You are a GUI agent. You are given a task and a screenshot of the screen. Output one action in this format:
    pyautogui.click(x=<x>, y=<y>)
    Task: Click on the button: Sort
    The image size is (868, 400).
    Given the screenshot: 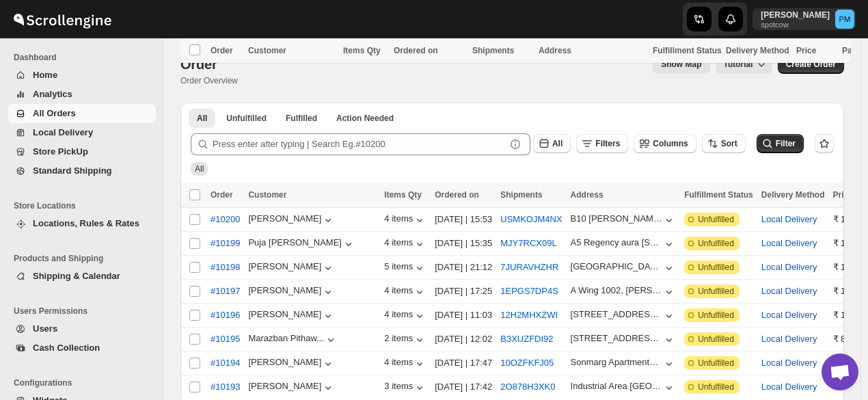 What is the action you would take?
    pyautogui.click(x=724, y=143)
    